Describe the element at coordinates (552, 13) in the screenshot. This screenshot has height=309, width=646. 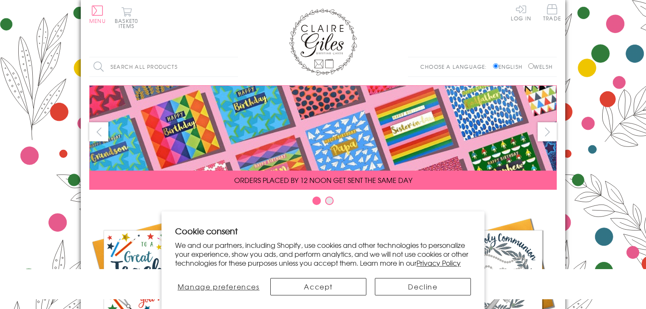
I see `a: Trade` at that location.